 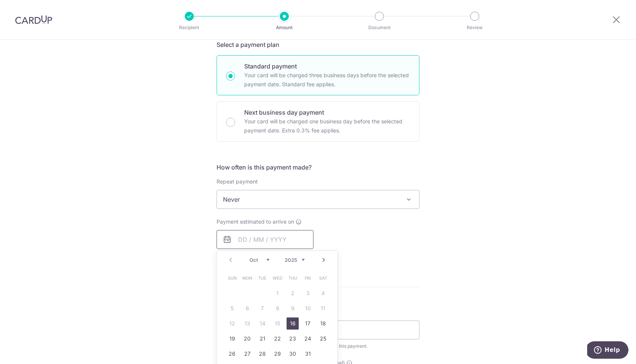 What do you see at coordinates (324, 260) in the screenshot?
I see `a: Next` at bounding box center [324, 260].